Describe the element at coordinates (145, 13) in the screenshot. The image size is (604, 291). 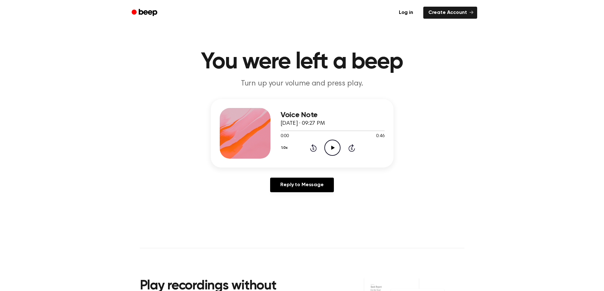
I see `a: Beep` at that location.